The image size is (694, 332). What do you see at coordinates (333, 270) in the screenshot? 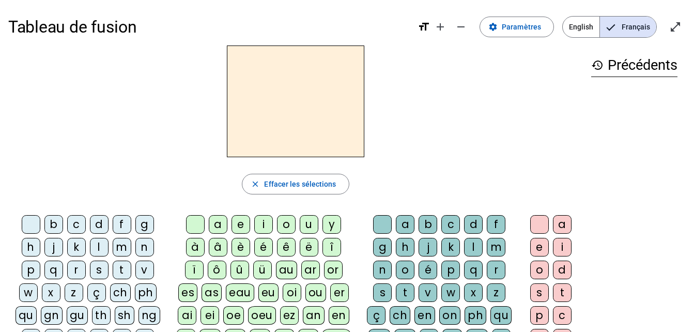
I see `div: or` at bounding box center [333, 270].